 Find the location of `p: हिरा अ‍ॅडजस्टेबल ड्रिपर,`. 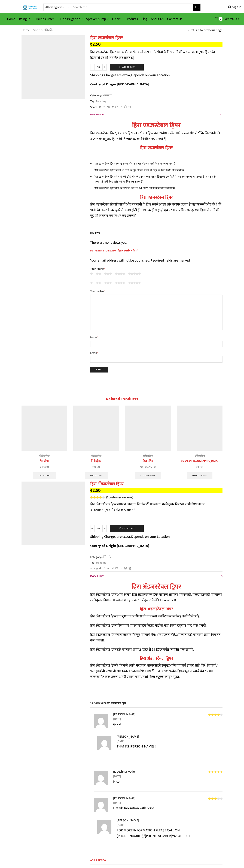

p: हिरा अ‍ॅडजस्टेबल ड्रिपर, is located at coordinates (157, 597).